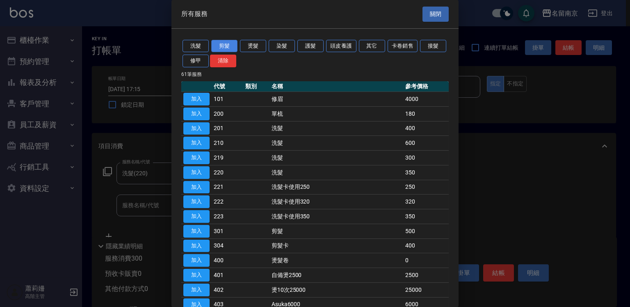 Image resolution: width=630 pixels, height=307 pixels. What do you see at coordinates (227, 231) in the screenshot?
I see `td: 301` at bounding box center [227, 231].